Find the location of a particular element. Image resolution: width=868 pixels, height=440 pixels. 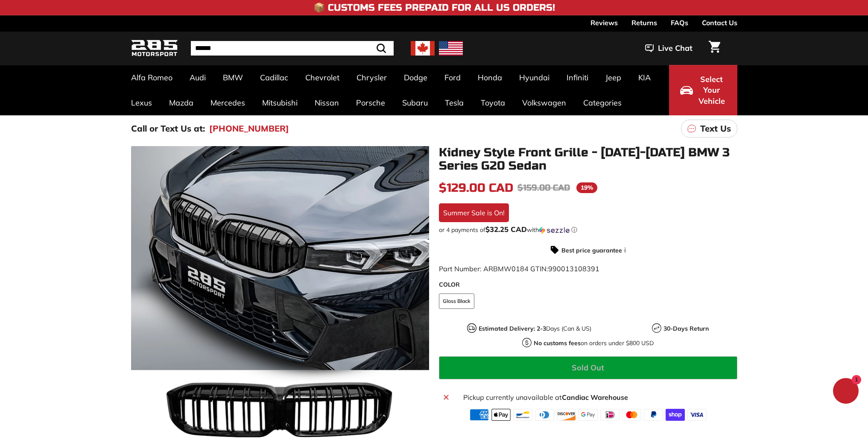

a: Nissan is located at coordinates (326, 103).